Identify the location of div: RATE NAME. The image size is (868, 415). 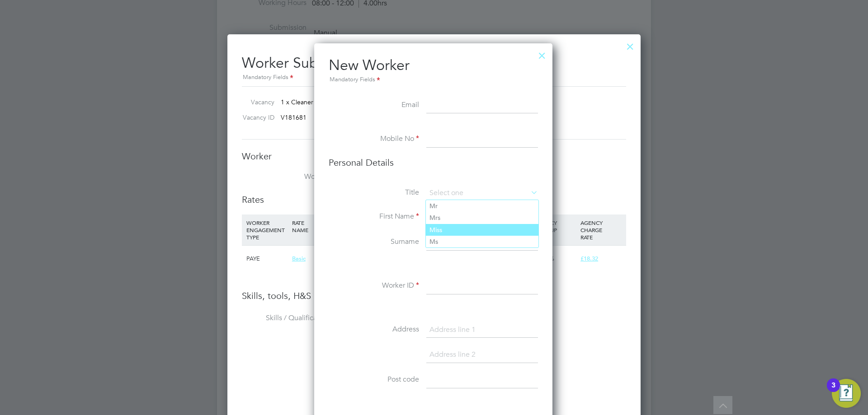
(320, 226).